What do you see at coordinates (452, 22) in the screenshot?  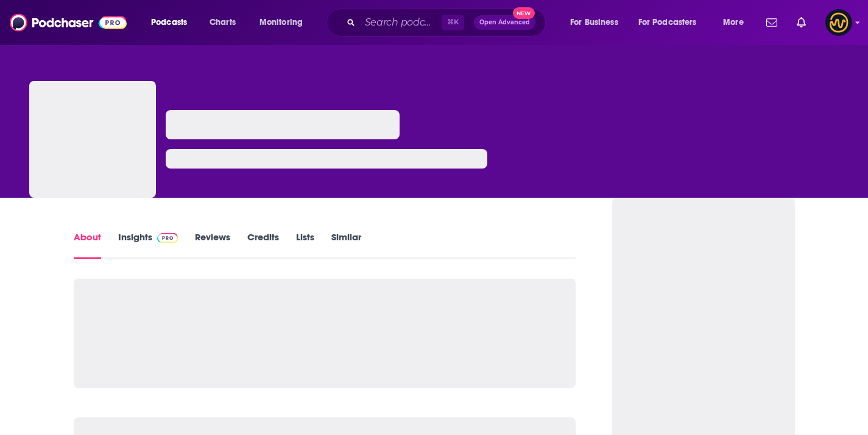 I see `span: ⌘ K` at bounding box center [452, 22].